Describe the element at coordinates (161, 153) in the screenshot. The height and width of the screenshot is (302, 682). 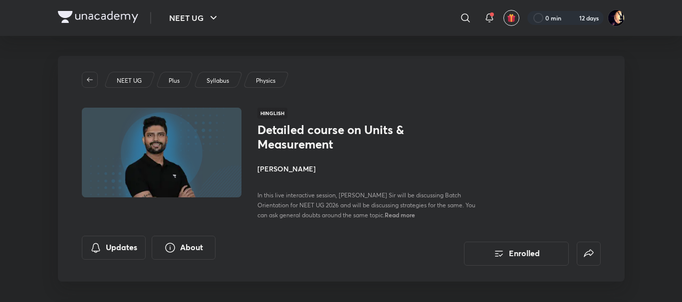
I see `img: Thumbnail` at that location.